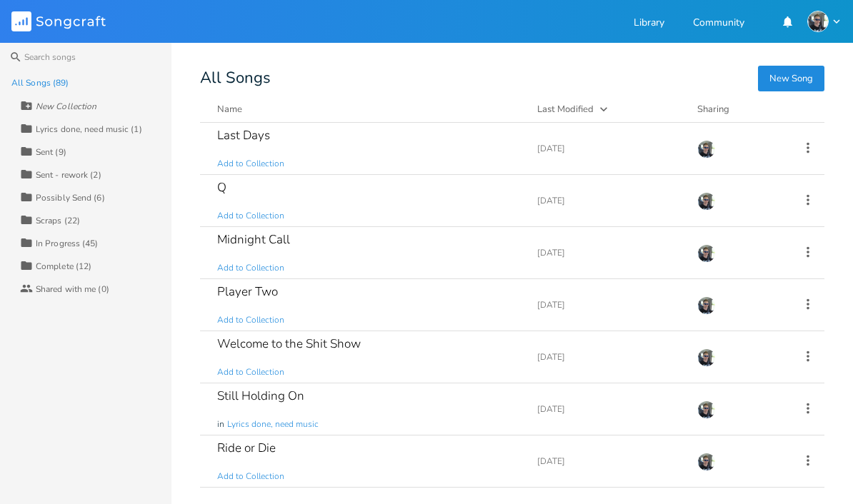 This screenshot has width=853, height=504. Describe the element at coordinates (719, 24) in the screenshot. I see `a: Community` at that location.